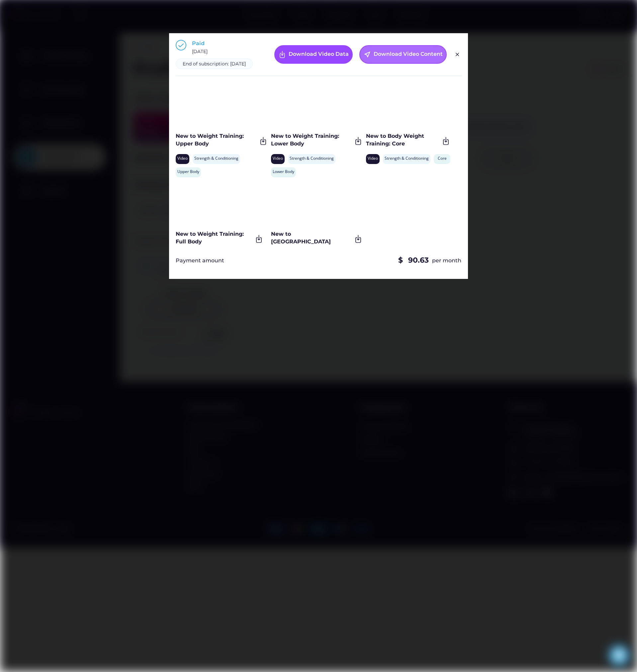 This screenshot has width=637, height=672. I want to click on div: Lower Body, so click(283, 171).